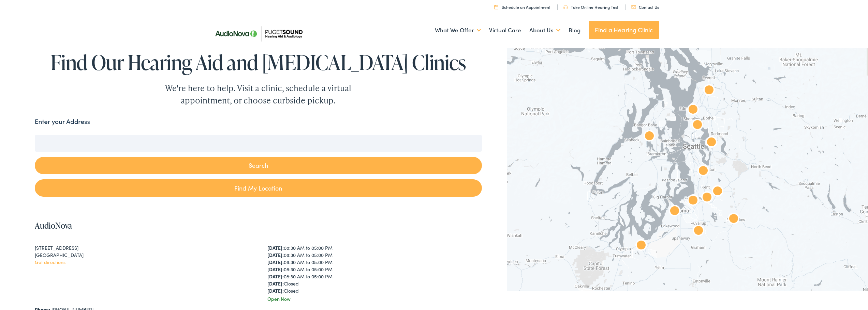 This screenshot has width=868, height=310. What do you see at coordinates (623, 30) in the screenshot?
I see `a: Find a Hearing Clinic` at bounding box center [623, 30].